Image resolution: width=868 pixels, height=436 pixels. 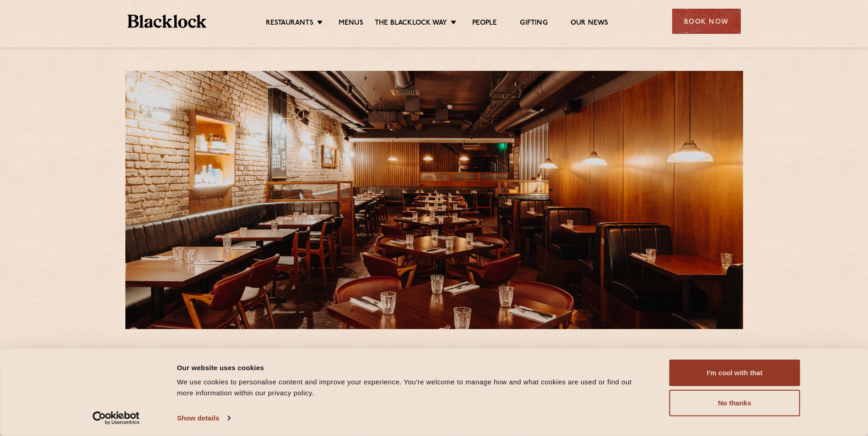 I want to click on button: No thanks, so click(x=734, y=403).